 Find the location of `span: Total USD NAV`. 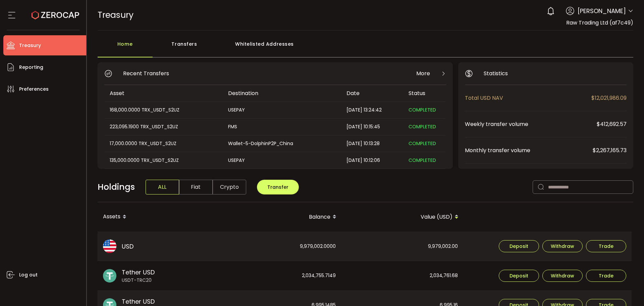

span: Total USD NAV is located at coordinates (528, 98).